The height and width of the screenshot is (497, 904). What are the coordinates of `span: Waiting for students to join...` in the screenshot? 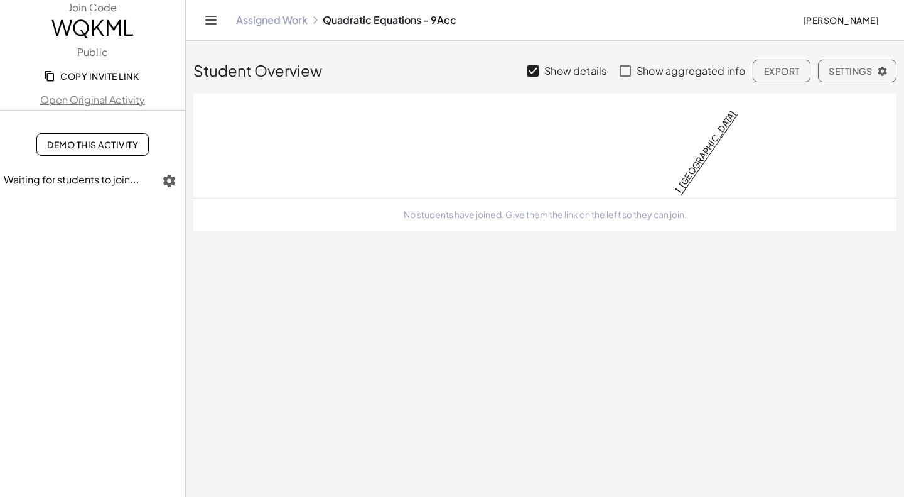 It's located at (72, 179).